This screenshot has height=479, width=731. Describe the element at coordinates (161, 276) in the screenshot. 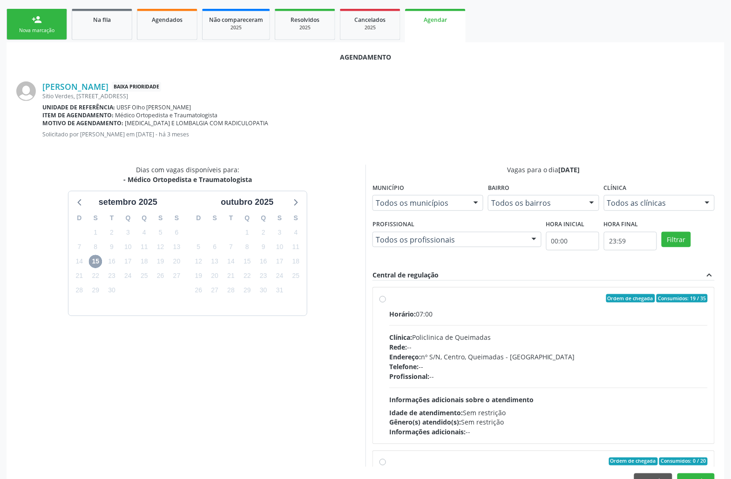

I see `span: sexta-feira, 26 de setembro de 2025` at that location.